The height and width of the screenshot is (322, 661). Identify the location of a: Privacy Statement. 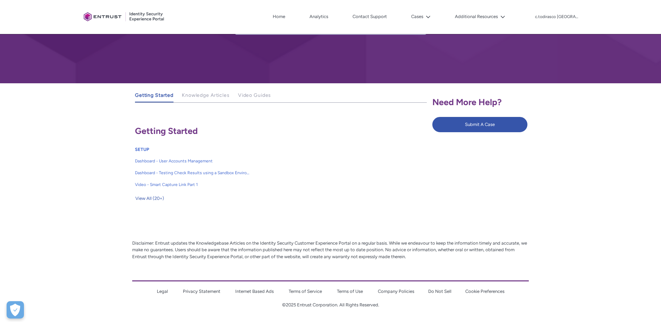
(202, 291).